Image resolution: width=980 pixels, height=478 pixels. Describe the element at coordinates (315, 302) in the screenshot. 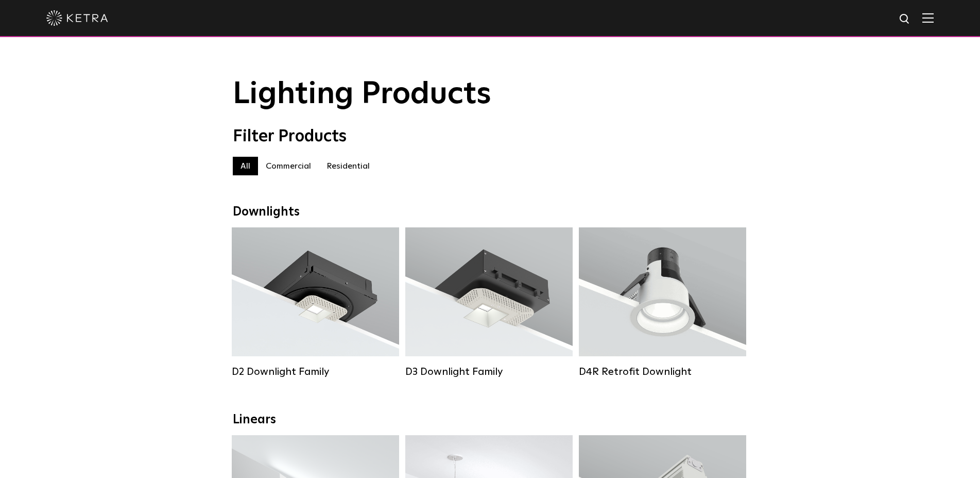

I see `a: D2 Downlight Family Lumen Output:1200Colors:White / Black / Gloss Black / Silver / Bronze / Silve...` at that location.